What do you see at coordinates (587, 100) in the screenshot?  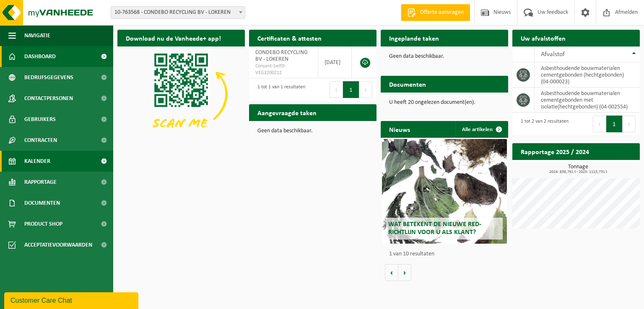 I see `td: asbesthoudende bouwmaterialen cementgebonden met isolatie(hechtgebonden) (04-002554)` at bounding box center [587, 100].